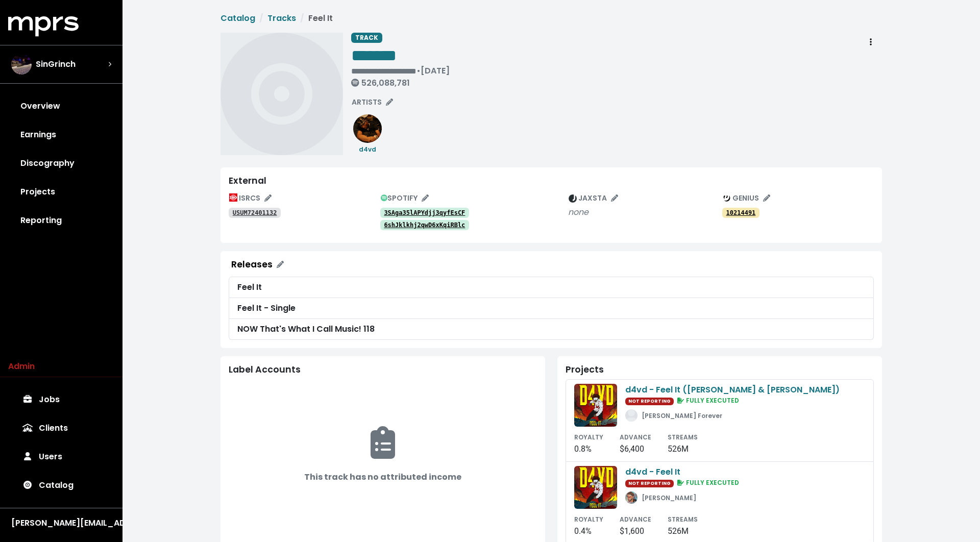 The width and height of the screenshot is (980, 542). What do you see at coordinates (368, 138) in the screenshot?
I see `a: d4vd` at bounding box center [368, 138].